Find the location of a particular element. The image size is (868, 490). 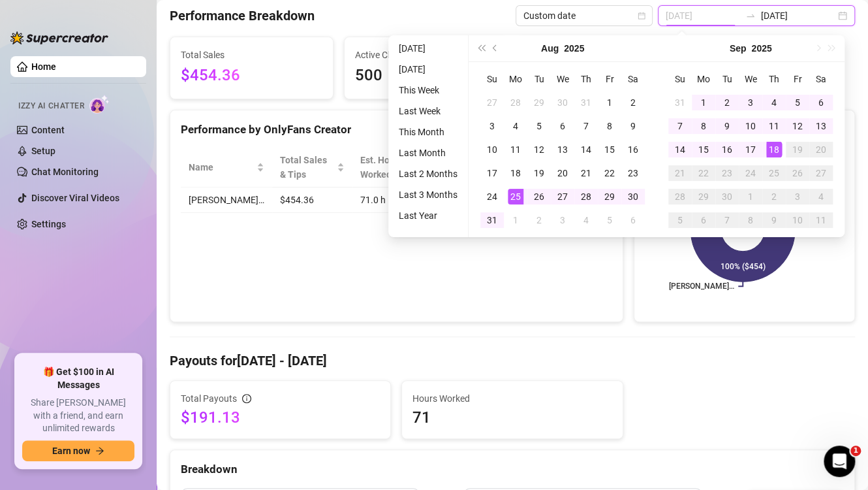

td: 2025-07-27 is located at coordinates (492, 103).